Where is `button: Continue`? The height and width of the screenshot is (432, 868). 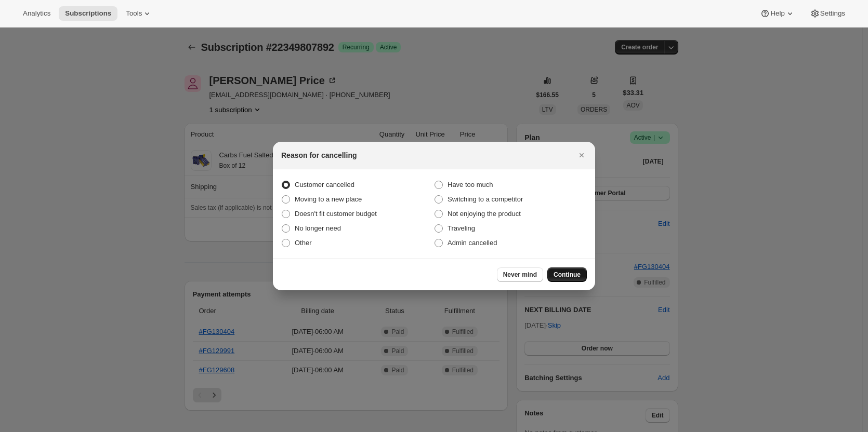 button: Continue is located at coordinates (567, 275).